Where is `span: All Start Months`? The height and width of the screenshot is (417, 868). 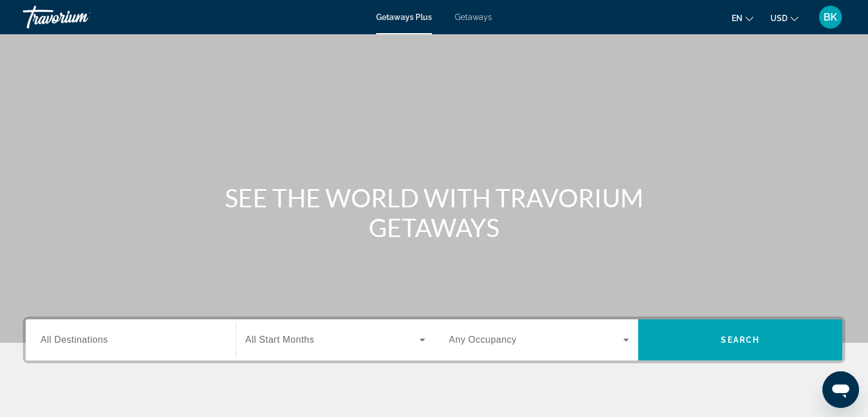
span: All Start Months is located at coordinates (280, 339).